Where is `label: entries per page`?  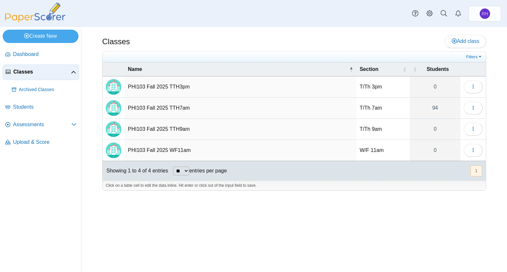
label: entries per page is located at coordinates (208, 171).